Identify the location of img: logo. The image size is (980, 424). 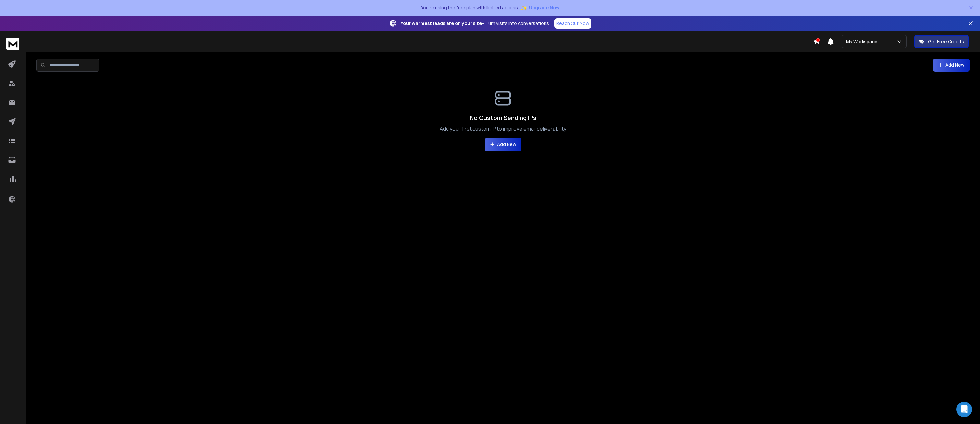
(13, 43).